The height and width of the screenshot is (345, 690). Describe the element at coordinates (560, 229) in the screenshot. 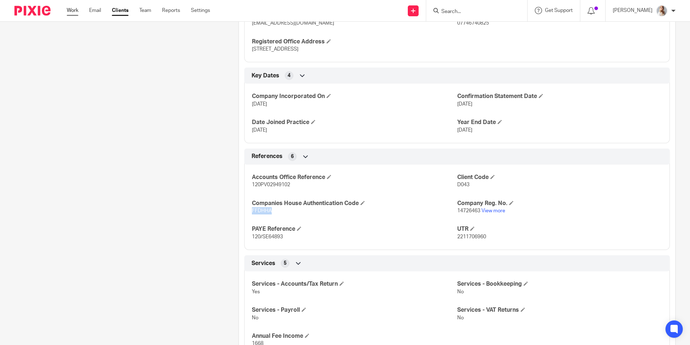

I see `h4: UTR` at that location.